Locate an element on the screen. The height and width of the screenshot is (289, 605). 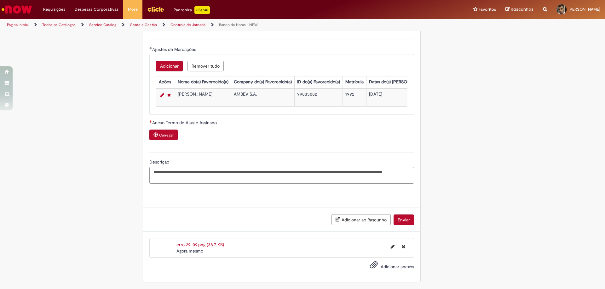
a: Rascunhos is located at coordinates (519, 9).